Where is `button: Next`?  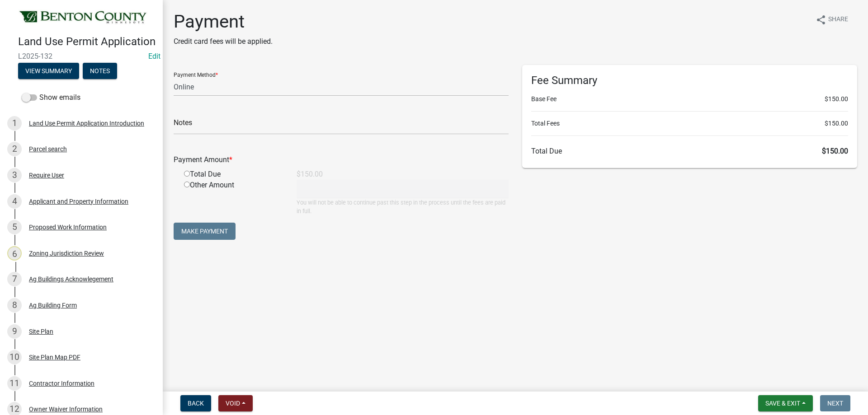
button: Next is located at coordinates (835, 404).